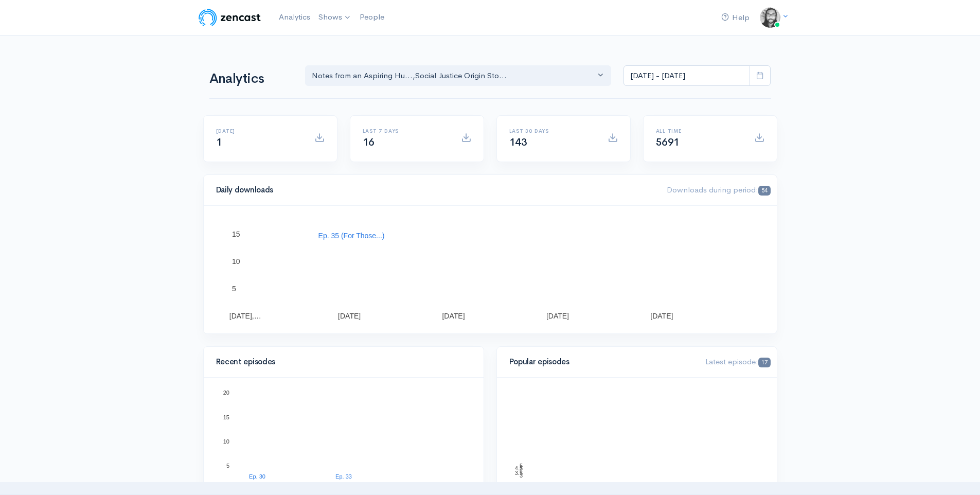  Describe the element at coordinates (718, 189) in the screenshot. I see `span: Downloads during period:` at that location.